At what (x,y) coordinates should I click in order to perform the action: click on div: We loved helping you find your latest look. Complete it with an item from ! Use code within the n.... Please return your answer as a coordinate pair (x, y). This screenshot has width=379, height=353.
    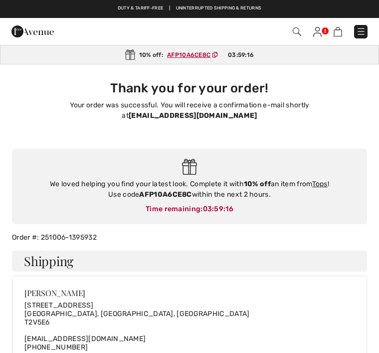
    Looking at the image, I should click on (189, 189).